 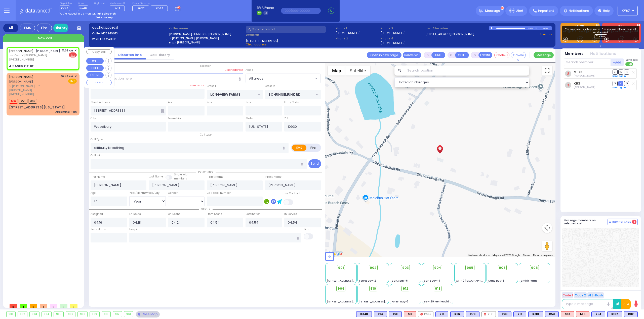 I want to click on label: En Route, so click(x=135, y=214).